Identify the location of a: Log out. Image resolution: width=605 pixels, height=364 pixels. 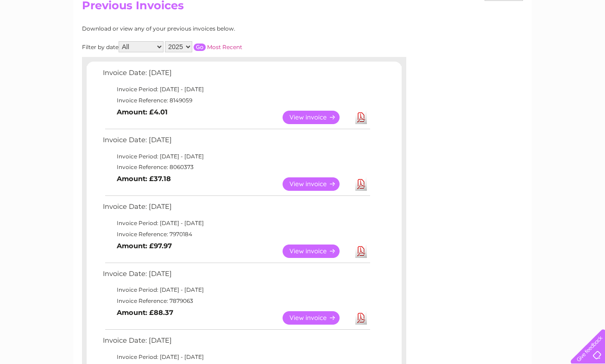
(585, 42).